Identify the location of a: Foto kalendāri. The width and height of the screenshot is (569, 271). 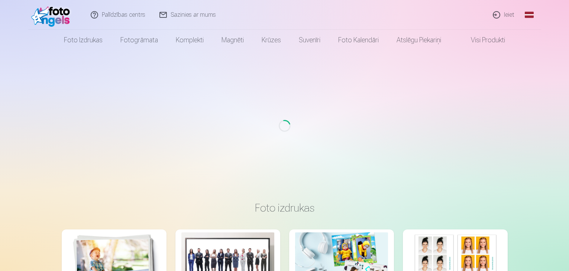
(358, 40).